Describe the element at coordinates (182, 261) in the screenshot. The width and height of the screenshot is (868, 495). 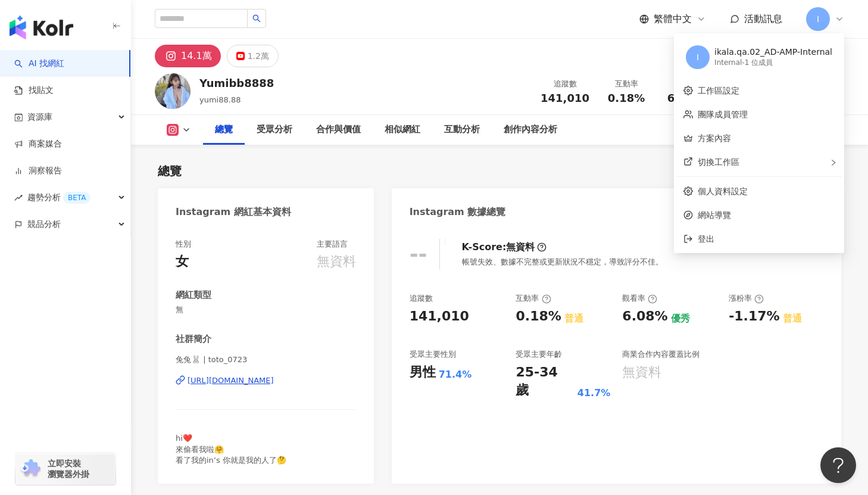
I see `div: 女` at that location.